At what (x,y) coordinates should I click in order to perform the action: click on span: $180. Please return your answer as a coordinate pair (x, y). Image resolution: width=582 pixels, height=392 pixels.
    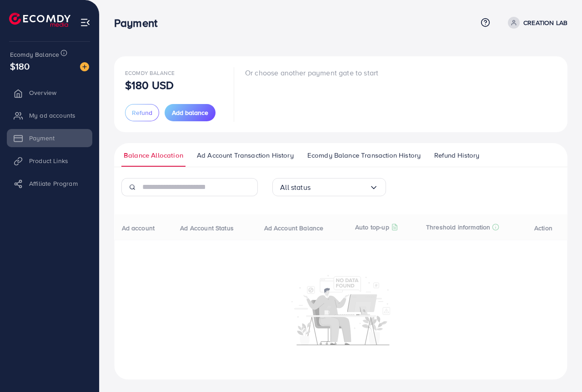
    Looking at the image, I should click on (20, 66).